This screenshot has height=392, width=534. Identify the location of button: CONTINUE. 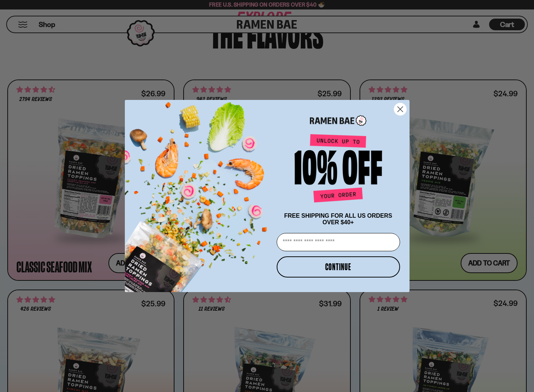
(339, 267).